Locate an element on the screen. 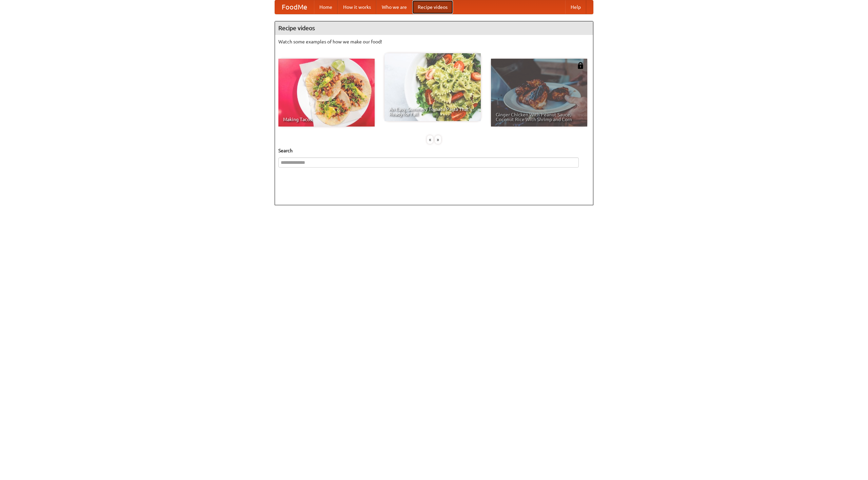 The width and height of the screenshot is (868, 480). a: An Easy, Summery Tomato Pasta That's Ready for Fall is located at coordinates (433, 87).